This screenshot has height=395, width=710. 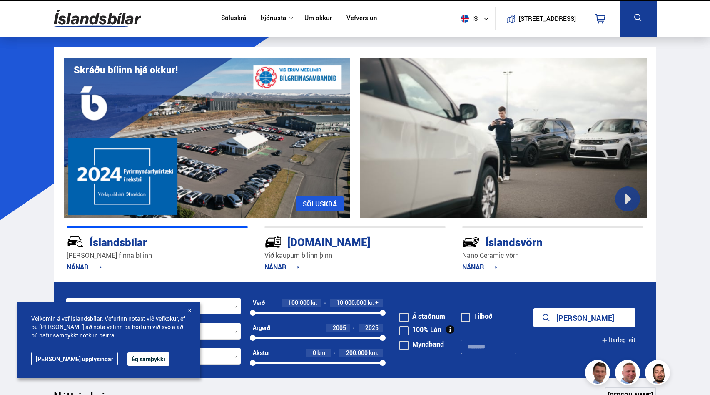 What do you see at coordinates (477, 316) in the screenshot?
I see `label: Tilboð` at bounding box center [477, 316].